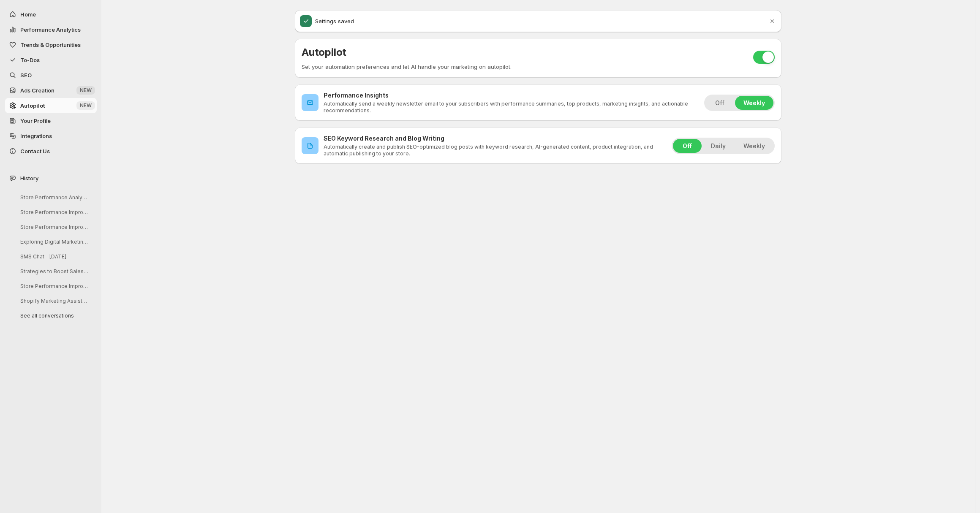 This screenshot has width=980, height=513. What do you see at coordinates (36, 136) in the screenshot?
I see `span: Integrations` at bounding box center [36, 136].